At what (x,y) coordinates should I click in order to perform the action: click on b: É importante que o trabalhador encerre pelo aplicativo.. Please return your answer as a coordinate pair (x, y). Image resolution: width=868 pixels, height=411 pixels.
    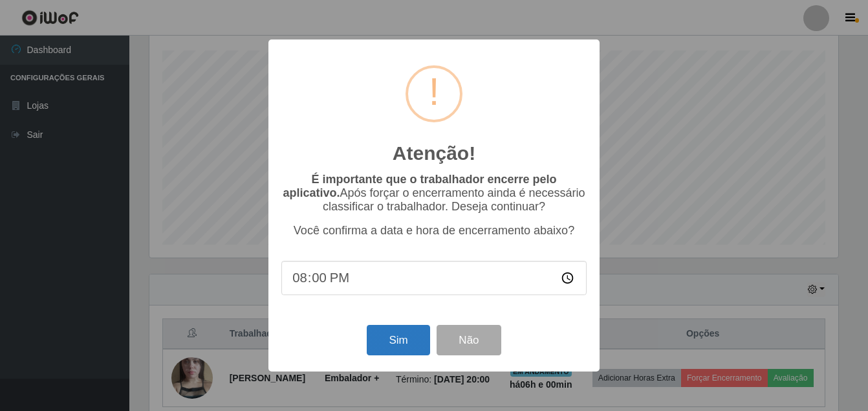
    Looking at the image, I should click on (419, 186).